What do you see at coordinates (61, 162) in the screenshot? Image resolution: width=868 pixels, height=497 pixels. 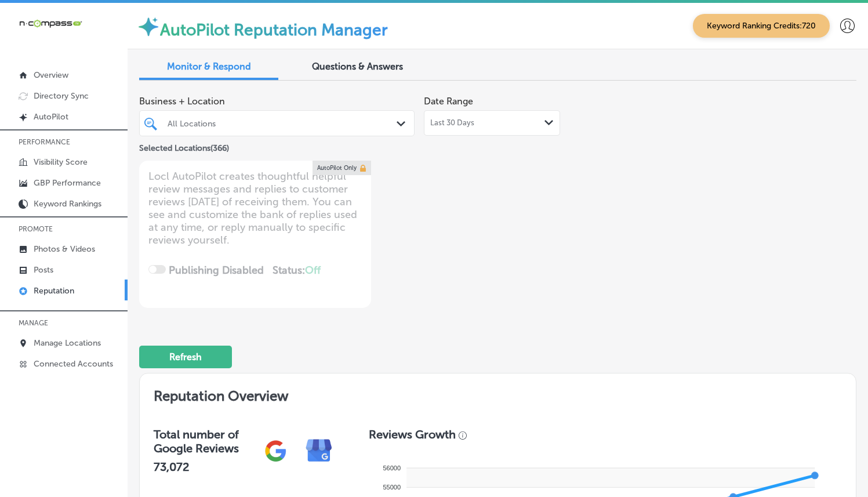 I see `p: Visibility Score` at bounding box center [61, 162].